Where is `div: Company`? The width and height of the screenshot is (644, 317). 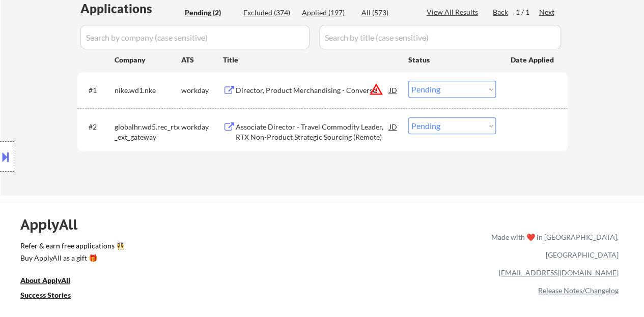 div: Company is located at coordinates (147, 60).